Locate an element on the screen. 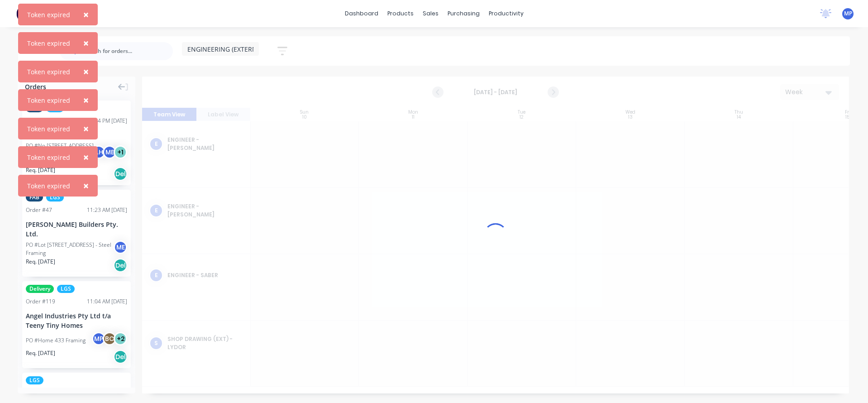 Image resolution: width=868 pixels, height=403 pixels. div: products is located at coordinates (400, 14).